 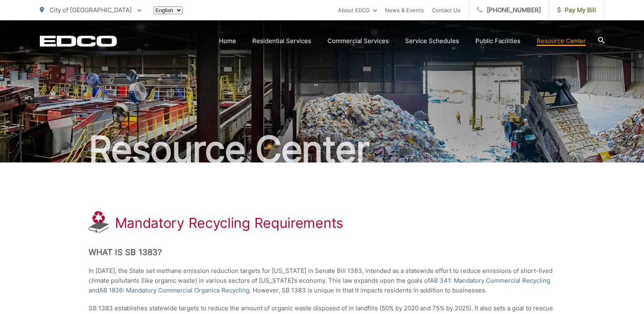 What do you see at coordinates (282, 41) in the screenshot?
I see `a: Residential Services` at bounding box center [282, 41].